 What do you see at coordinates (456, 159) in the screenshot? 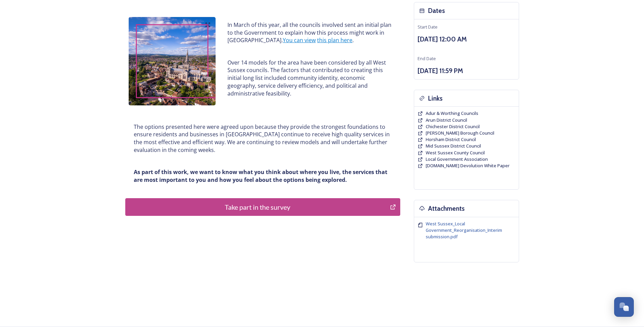
I see `span: Local Government Association` at bounding box center [456, 159].